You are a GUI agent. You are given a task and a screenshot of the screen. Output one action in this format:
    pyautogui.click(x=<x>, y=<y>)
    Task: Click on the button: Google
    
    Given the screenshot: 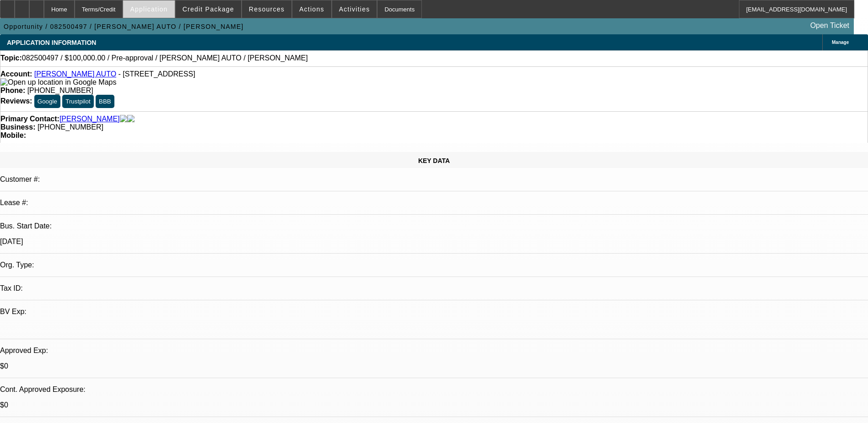 What is the action you would take?
    pyautogui.click(x=47, y=102)
    